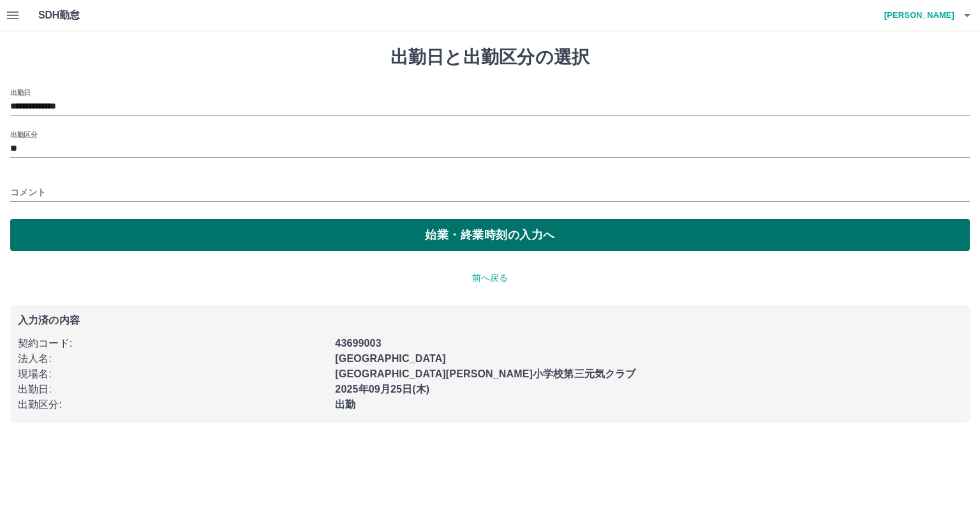 This screenshot has height=505, width=980. What do you see at coordinates (173, 374) in the screenshot?
I see `p: 現場名 :` at bounding box center [173, 374].